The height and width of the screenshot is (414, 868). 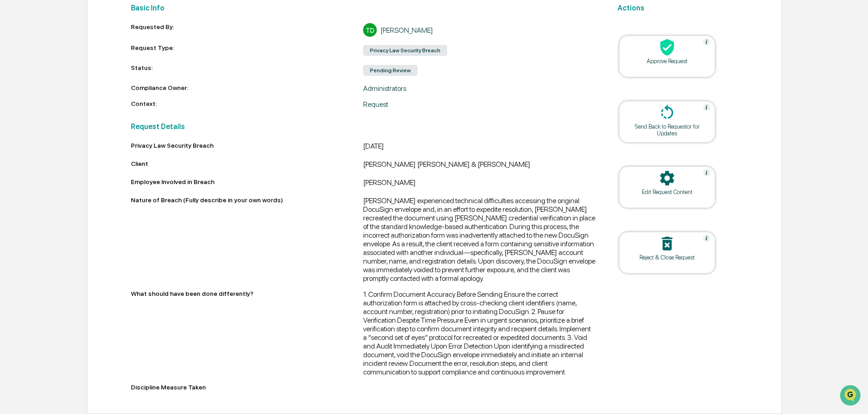 I want to click on a: 🖐️Preclearance, so click(x=34, y=119).